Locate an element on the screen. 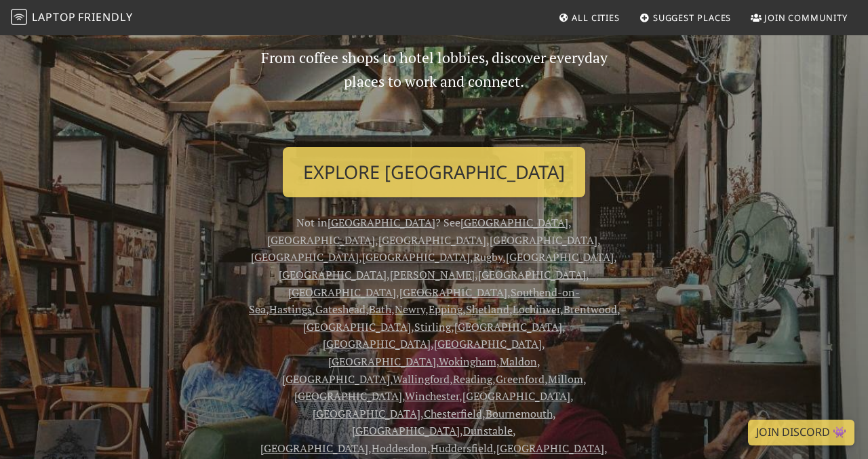 This screenshot has width=868, height=459. a: Dunstable is located at coordinates (488, 430).